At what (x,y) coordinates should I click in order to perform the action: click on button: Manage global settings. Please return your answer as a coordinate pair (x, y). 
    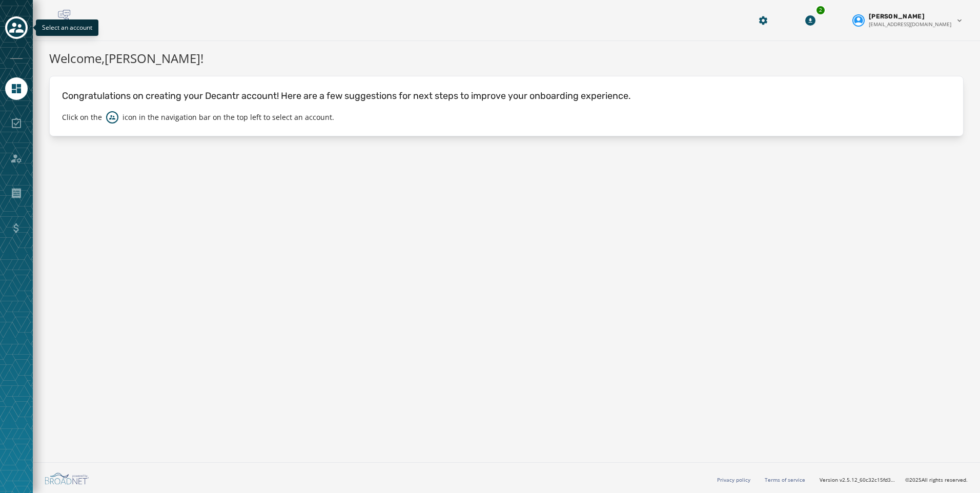
    Looking at the image, I should click on (764, 20).